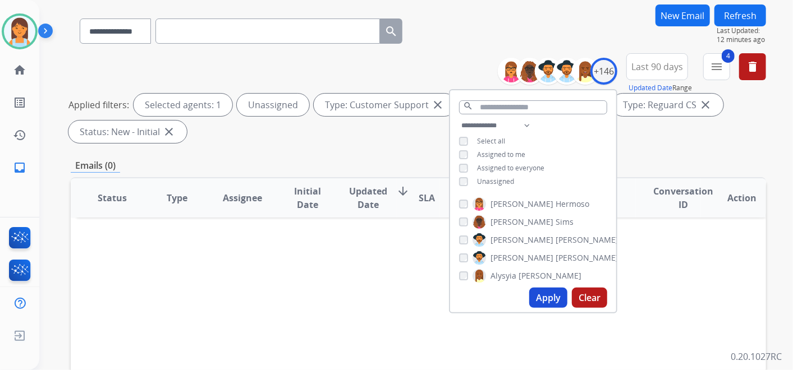 The image size is (793, 370). Describe the element at coordinates (369, 198) in the screenshot. I see `span: Updated Date` at that location.